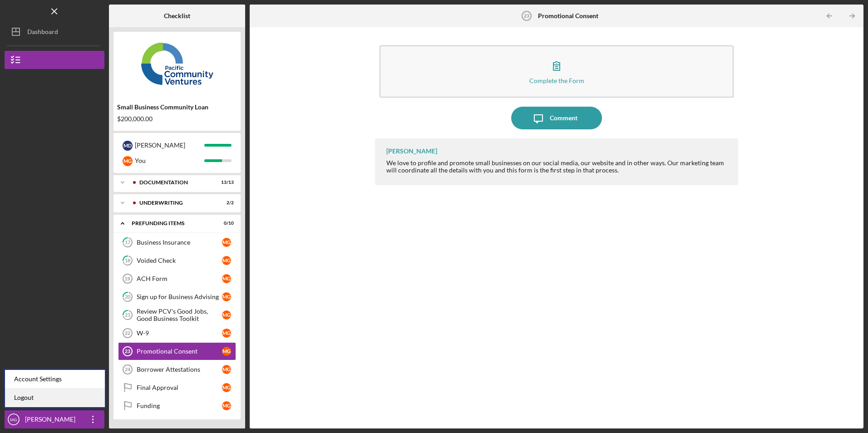 The width and height of the screenshot is (868, 433). What do you see at coordinates (179, 297) in the screenshot?
I see `div: Sign up for Business Advising` at bounding box center [179, 297].